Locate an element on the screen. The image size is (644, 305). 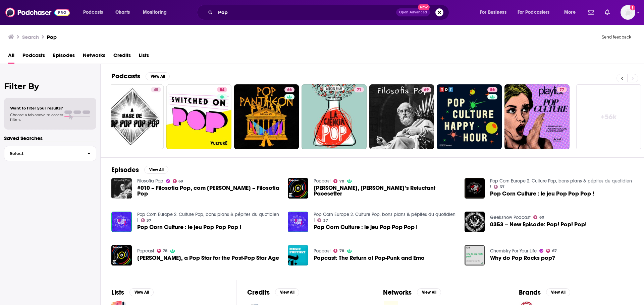
span: Monitoring is located at coordinates (155, 12).